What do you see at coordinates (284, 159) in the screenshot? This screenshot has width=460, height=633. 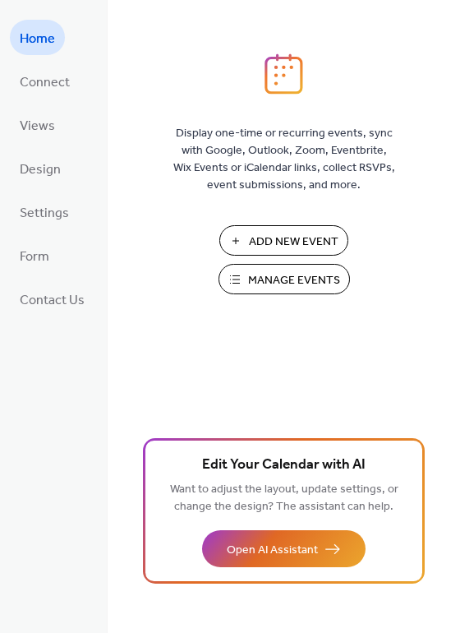 I see `span: Display one-time or recurring events, sync with Google, Outlook, Zoom, Eventbrite, Wix Events or ...` at bounding box center [284, 159].